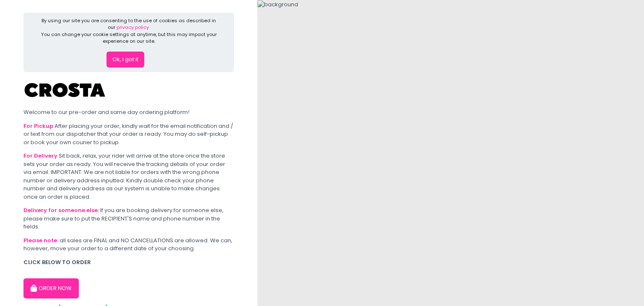 This screenshot has width=644, height=306. Describe the element at coordinates (40, 156) in the screenshot. I see `b: For Delivery` at that location.